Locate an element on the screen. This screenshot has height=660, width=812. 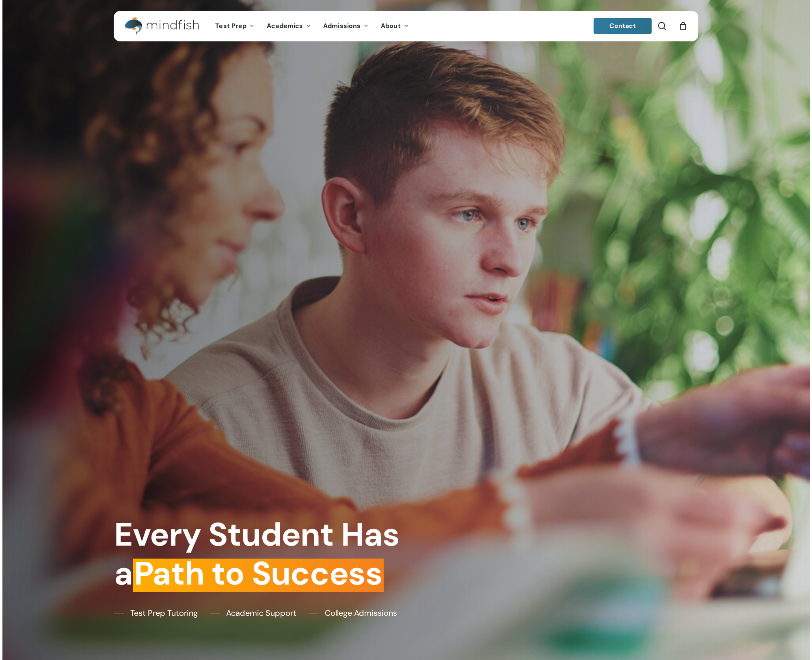
a: Test Prep is located at coordinates (235, 26).